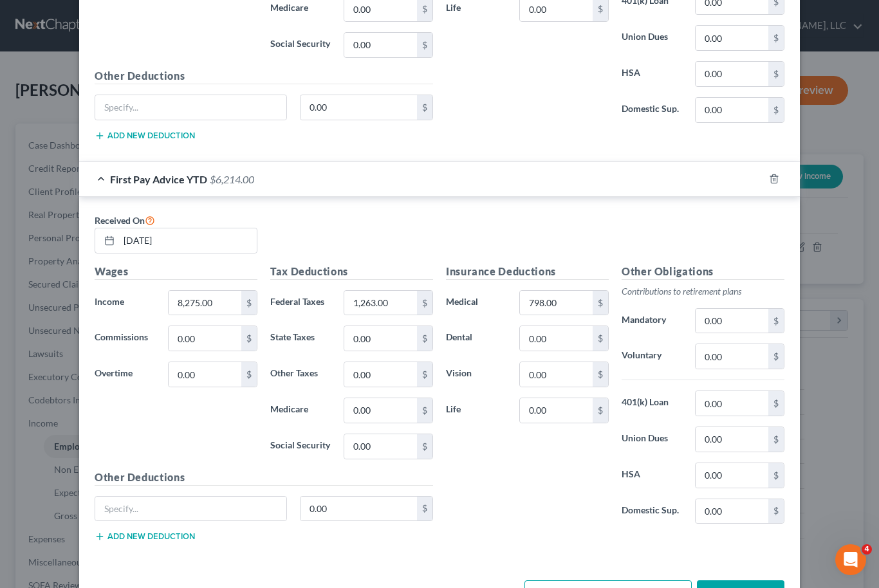  I want to click on label: Mandatory, so click(652, 321).